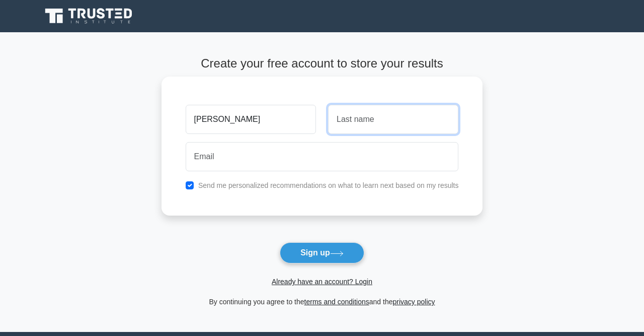  What do you see at coordinates (328, 185) in the screenshot?
I see `label: Send me personalized recommendations on what to learn next based on my results` at bounding box center [328, 185].